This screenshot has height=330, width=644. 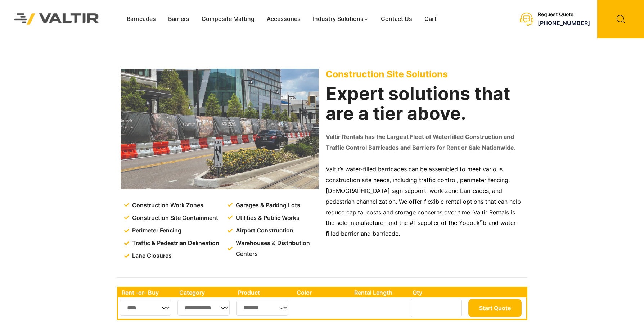 What do you see at coordinates (178, 19) in the screenshot?
I see `a: Barriers` at bounding box center [178, 19].